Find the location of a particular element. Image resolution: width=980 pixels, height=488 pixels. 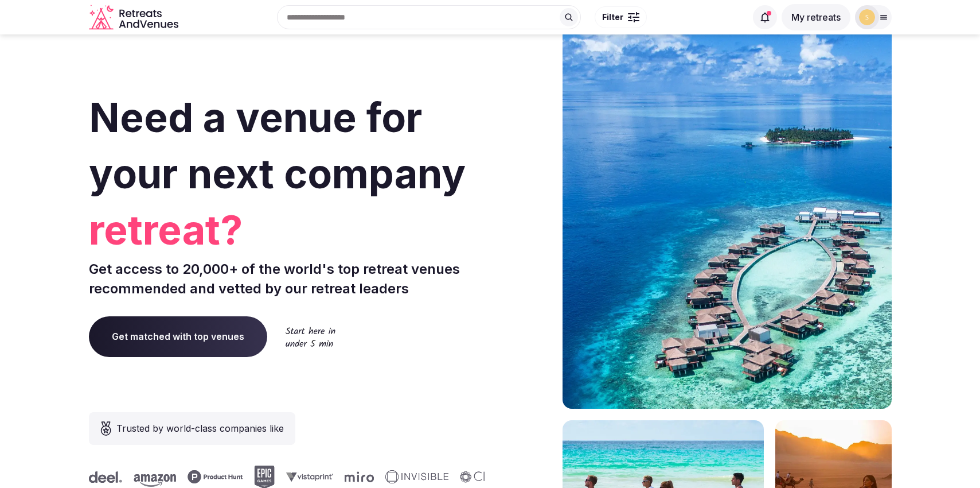

img: sarah-9777 is located at coordinates (867, 17).